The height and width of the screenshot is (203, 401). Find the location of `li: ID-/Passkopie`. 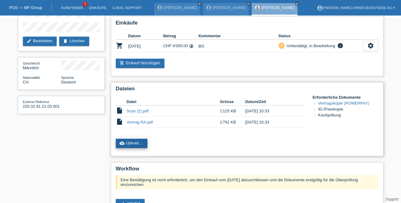

li: ID-/Passkopie is located at coordinates (349, 109).